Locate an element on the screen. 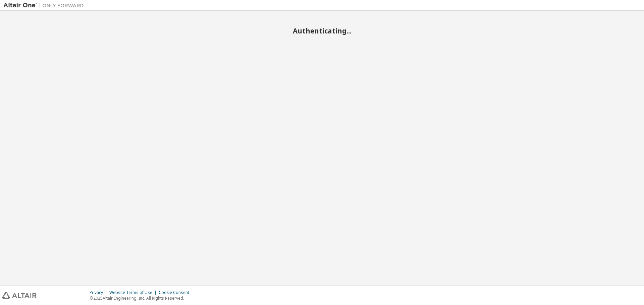  img: Altair One is located at coordinates (45, 6).